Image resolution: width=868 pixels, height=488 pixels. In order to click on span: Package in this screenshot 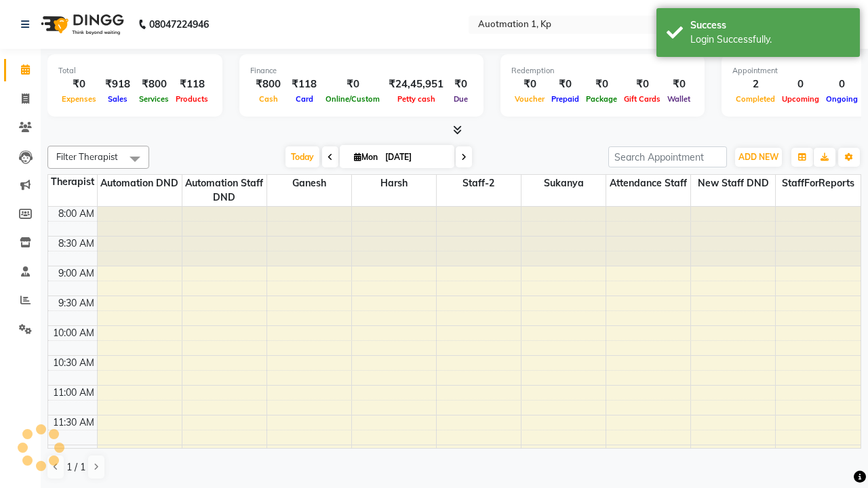, I will do `click(602, 99)`.